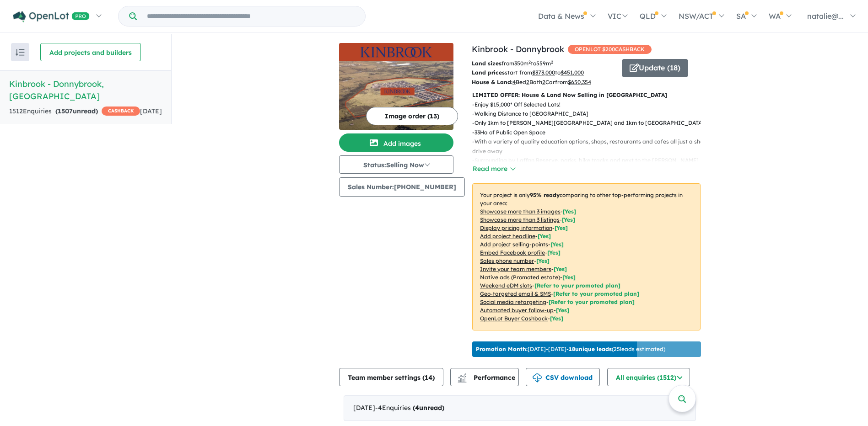 The image size is (868, 426). Describe the element at coordinates (484, 377) in the screenshot. I see `button: Performance` at that location.